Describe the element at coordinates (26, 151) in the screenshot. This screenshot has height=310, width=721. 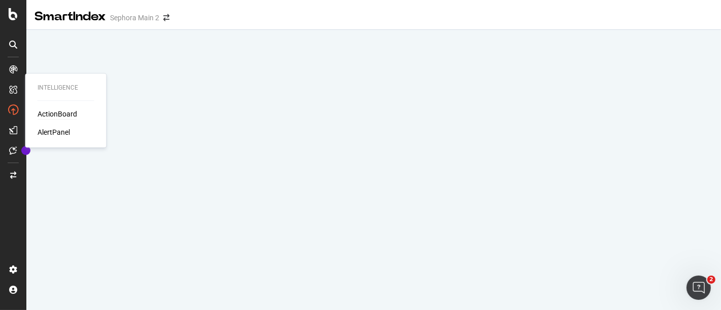
I see `div: Tooltip anchor` at that location.